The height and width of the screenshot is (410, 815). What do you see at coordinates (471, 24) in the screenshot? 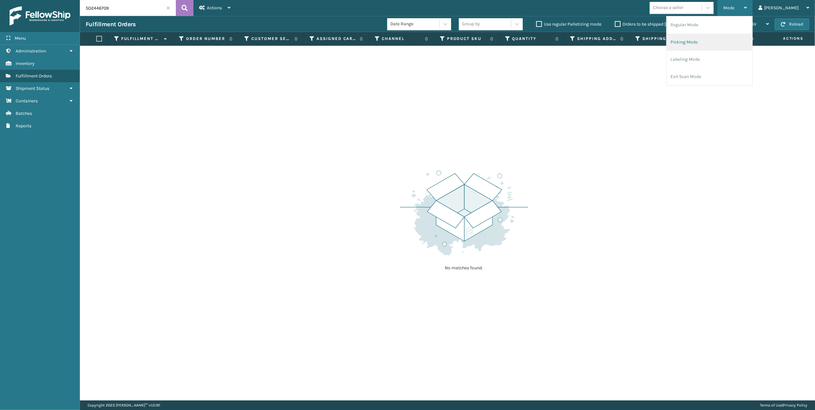
I see `div: Group by` at bounding box center [471, 24].